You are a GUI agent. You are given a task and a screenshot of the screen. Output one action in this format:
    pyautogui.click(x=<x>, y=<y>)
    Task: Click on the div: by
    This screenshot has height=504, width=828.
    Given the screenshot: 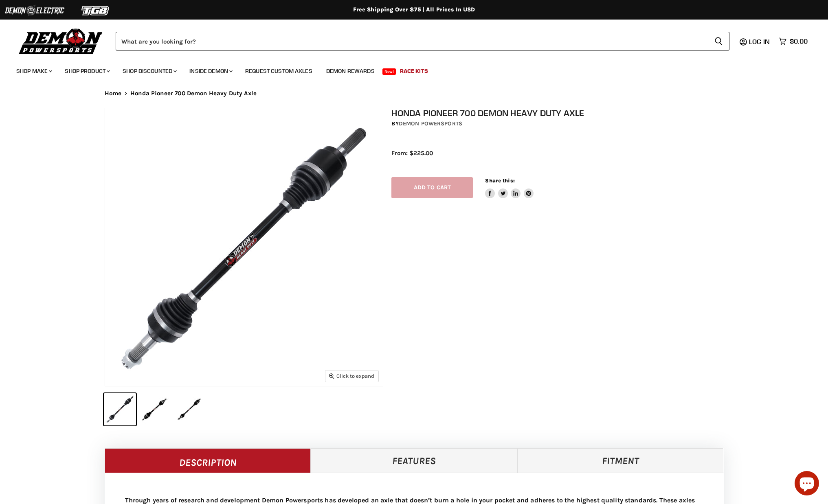 What is the action you would take?
    pyautogui.click(x=562, y=123)
    